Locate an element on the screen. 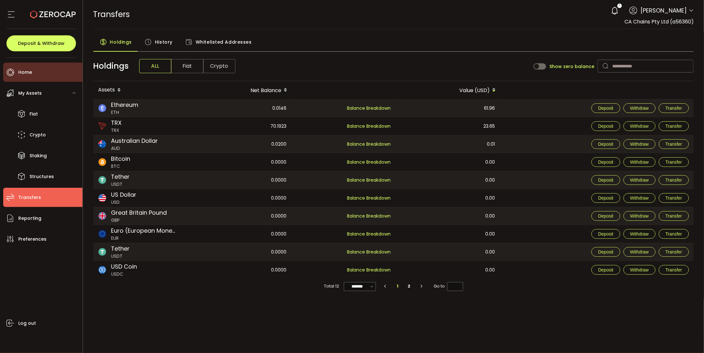 This screenshot has width=704, height=353. span: BTC is located at coordinates (121, 166).